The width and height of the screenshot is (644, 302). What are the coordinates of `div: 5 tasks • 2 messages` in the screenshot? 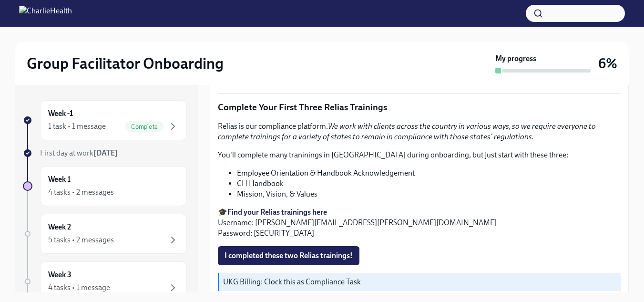 It's located at (81, 240).